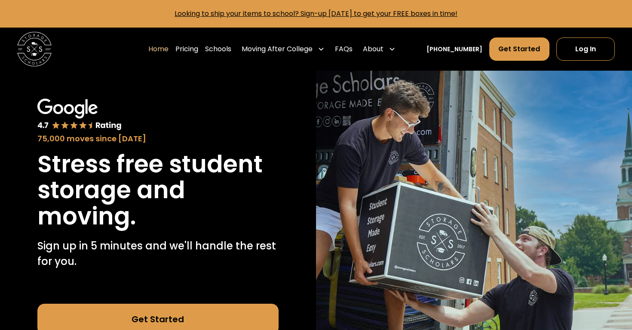 The image size is (632, 330). What do you see at coordinates (519, 49) in the screenshot?
I see `a: Get Started` at bounding box center [519, 49].